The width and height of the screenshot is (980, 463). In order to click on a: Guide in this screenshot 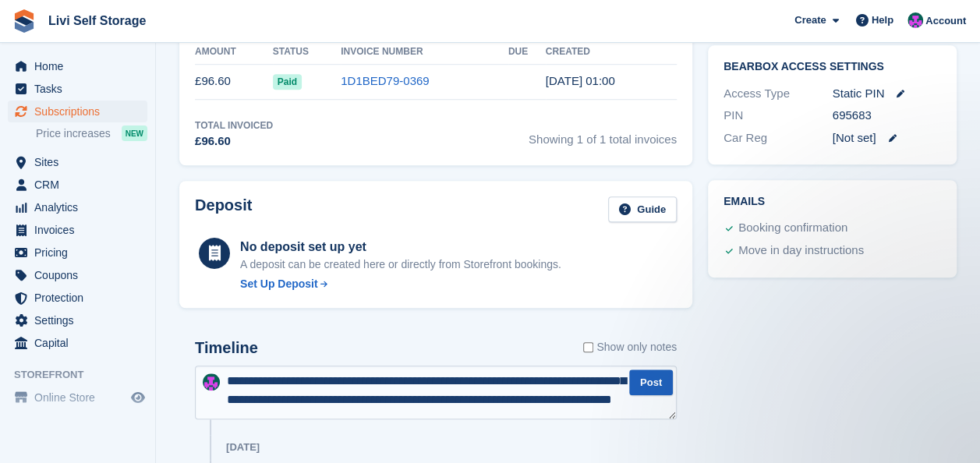, I will do `click(643, 209)`.